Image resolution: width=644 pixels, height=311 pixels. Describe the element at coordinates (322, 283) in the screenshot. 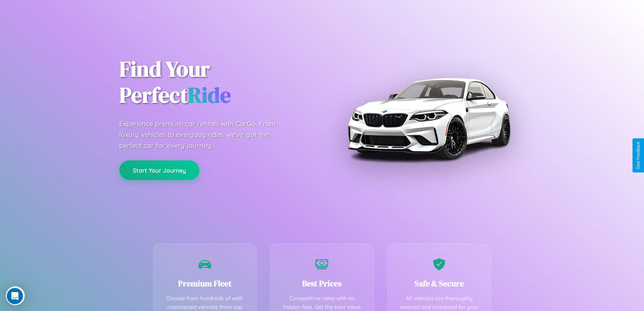

I see `h3: Best Prices` at that location.